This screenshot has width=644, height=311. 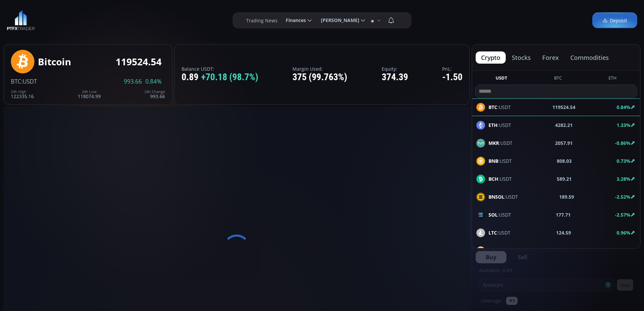 I want to click on div: Bitcoin, so click(x=54, y=61).